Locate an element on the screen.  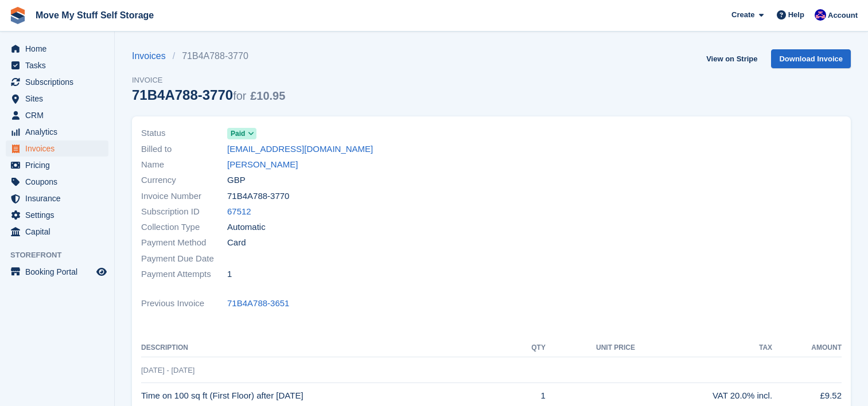
span: Name is located at coordinates (184, 165).